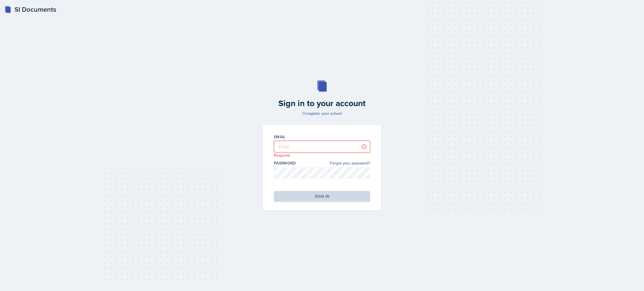  I want to click on input: Email, so click(322, 147).